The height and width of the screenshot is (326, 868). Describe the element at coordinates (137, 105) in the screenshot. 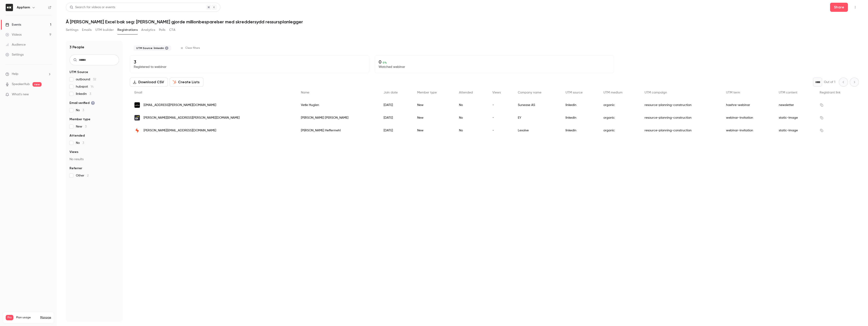

I see `img: sunease.no` at that location.